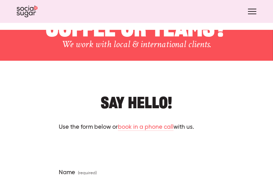 The image size is (273, 178). I want to click on h1: COFFEE OR TEAMS?, so click(136, 24).